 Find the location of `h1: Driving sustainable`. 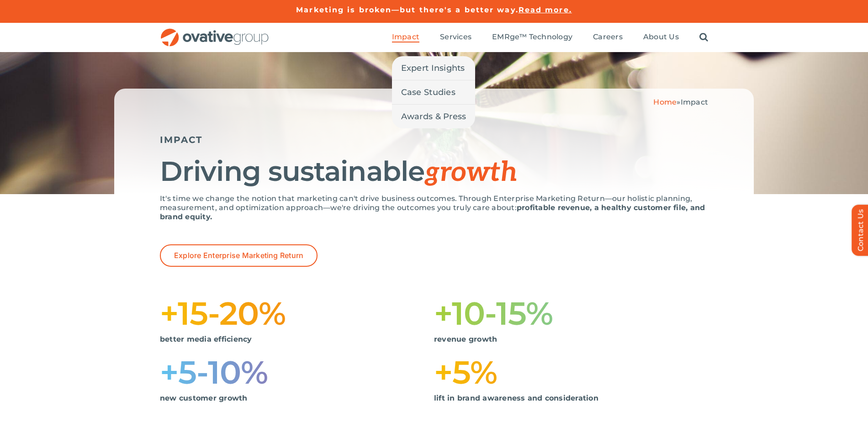

h1: Driving sustainable is located at coordinates (434, 171).